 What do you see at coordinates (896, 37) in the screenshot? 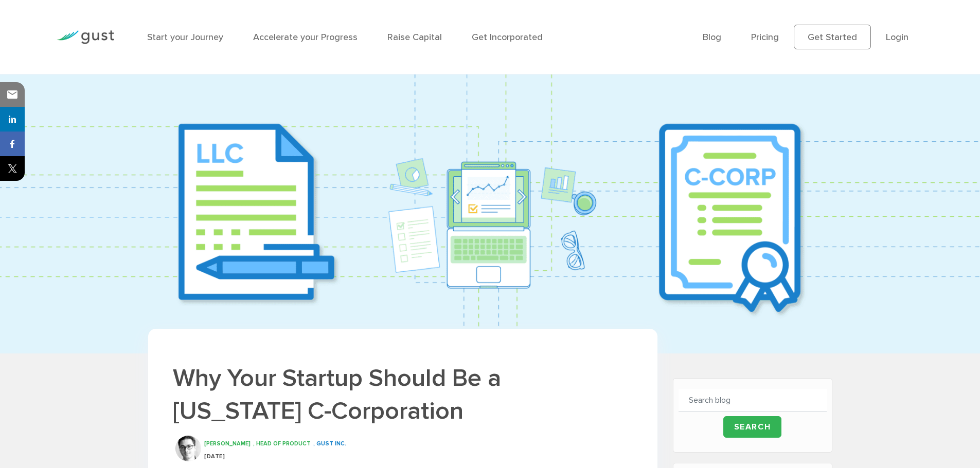
I see `a: Login` at bounding box center [896, 37].